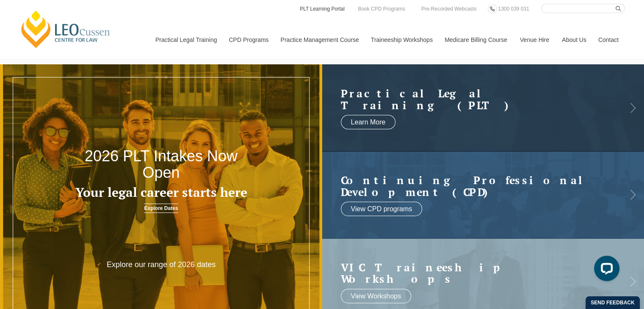 This screenshot has height=309, width=644. I want to click on a: Medicare Billing Course, so click(476, 40).